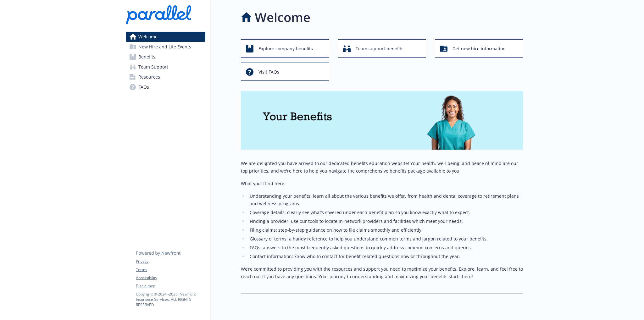  I want to click on li: Filing claims: step-by-step guidance on how to file claims smoothly and efficiently., so click(385, 230).